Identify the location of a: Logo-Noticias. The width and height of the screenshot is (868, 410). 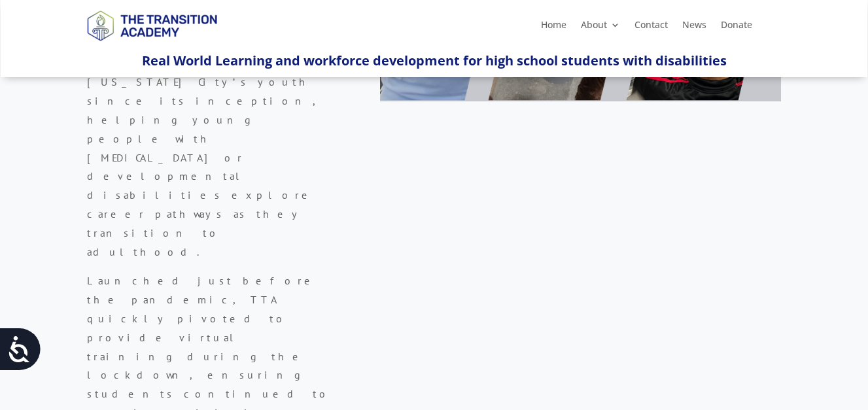
(152, 45).